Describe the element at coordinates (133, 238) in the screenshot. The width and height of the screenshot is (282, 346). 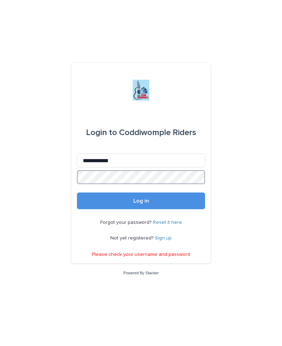
I see `span: Not yet registered?` at that location.